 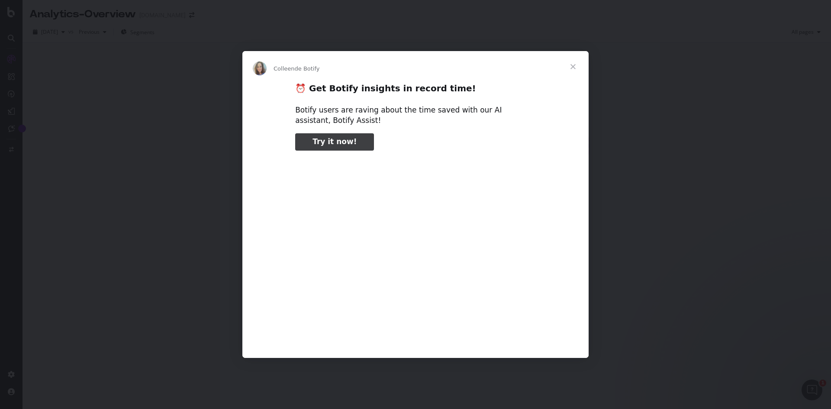 What do you see at coordinates (334, 141) in the screenshot?
I see `span: Try it now!` at bounding box center [334, 141].